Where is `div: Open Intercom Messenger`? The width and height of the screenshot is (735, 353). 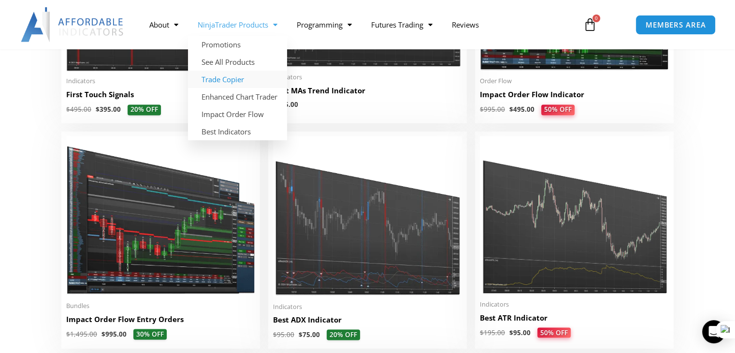
div: Open Intercom Messenger is located at coordinates (714, 332).